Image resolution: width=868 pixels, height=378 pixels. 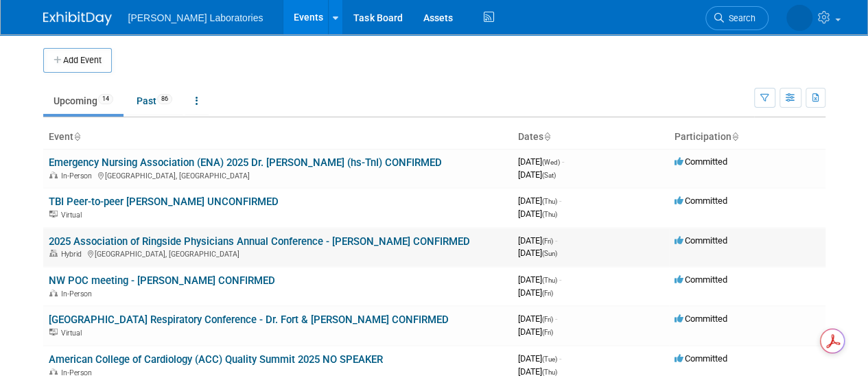 What do you see at coordinates (164, 98) in the screenshot?
I see `span: 86` at bounding box center [164, 98].